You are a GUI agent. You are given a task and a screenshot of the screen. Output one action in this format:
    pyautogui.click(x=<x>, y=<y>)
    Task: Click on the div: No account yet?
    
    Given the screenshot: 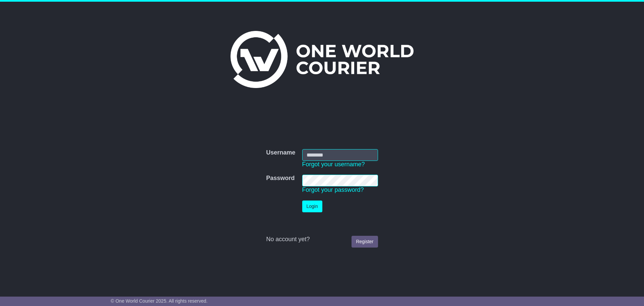 What is the action you would take?
    pyautogui.click(x=321, y=239)
    